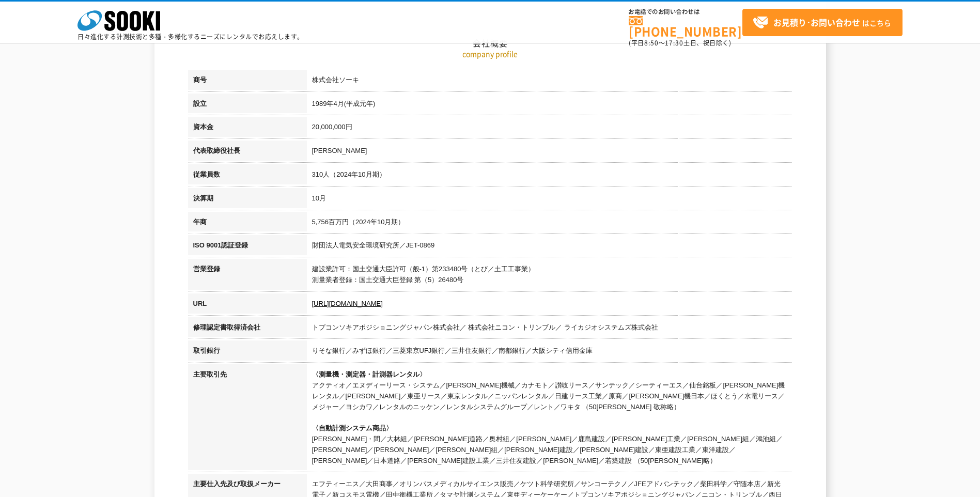 The height and width of the screenshot is (497, 980). I want to click on p: 日々進化する計測技術と多種・多様化するニーズにレンタルでお応えします。, so click(191, 37).